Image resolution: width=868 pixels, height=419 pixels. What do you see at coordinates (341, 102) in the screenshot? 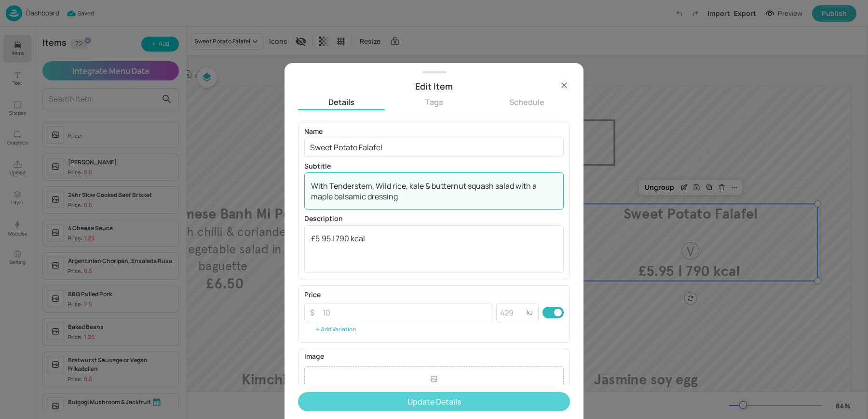
I see `button: Details` at bounding box center [341, 102].